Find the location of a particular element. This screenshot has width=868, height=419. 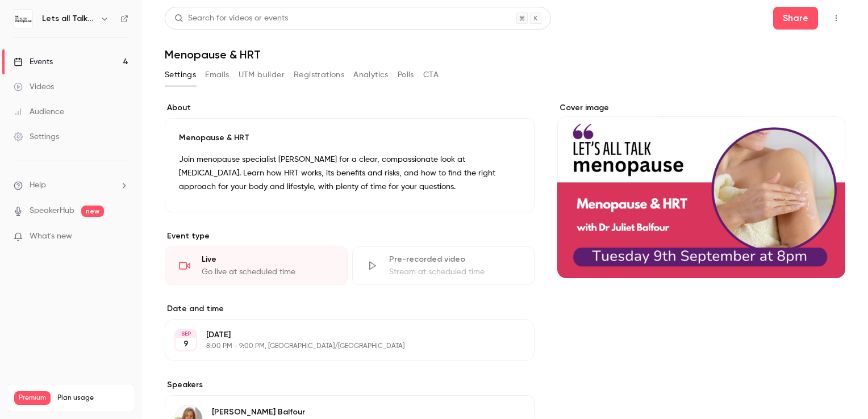

h6: Lets all Talk Menopause LIVE is located at coordinates (69, 19).